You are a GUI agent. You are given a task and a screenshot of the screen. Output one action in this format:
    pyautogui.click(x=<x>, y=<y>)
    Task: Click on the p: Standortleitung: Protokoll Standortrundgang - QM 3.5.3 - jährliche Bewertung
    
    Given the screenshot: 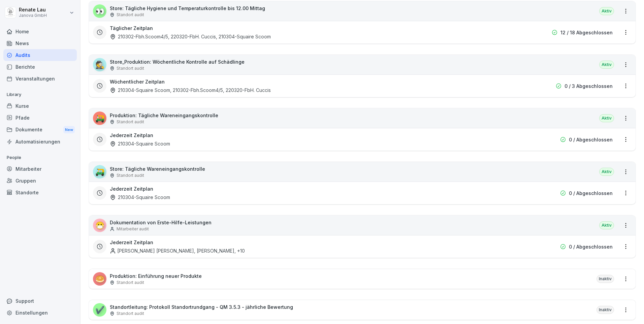 What is the action you would take?
    pyautogui.click(x=202, y=307)
    